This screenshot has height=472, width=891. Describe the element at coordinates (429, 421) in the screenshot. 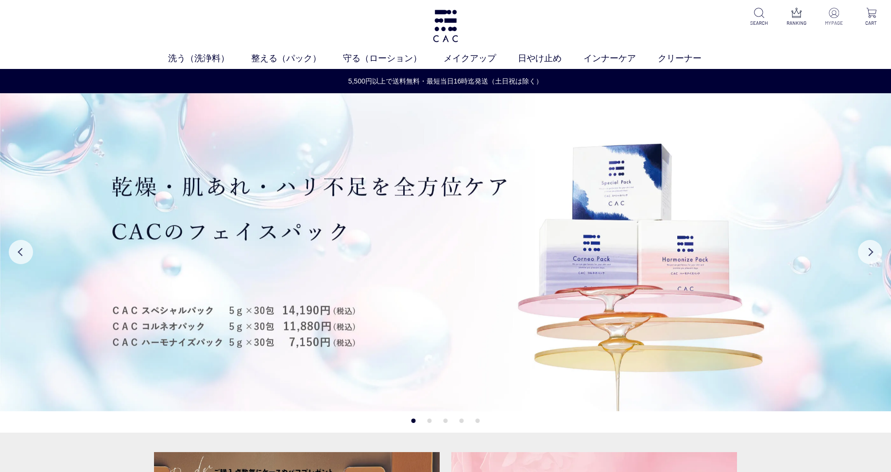

I see `button: 2 of 5` at that location.